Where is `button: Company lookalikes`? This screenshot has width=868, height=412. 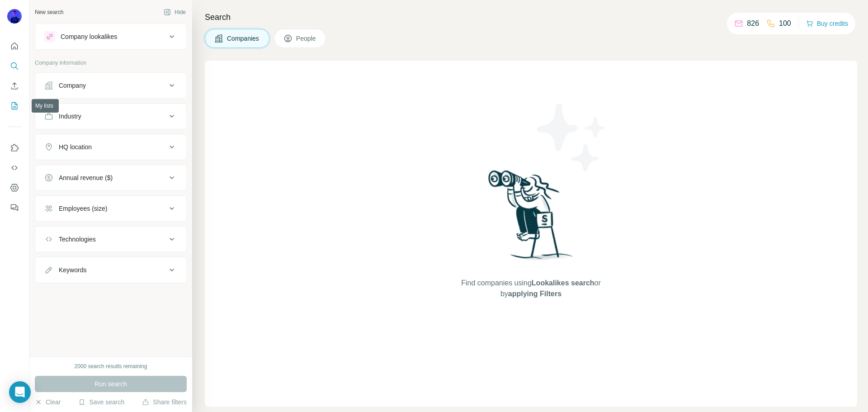 button: Company lookalikes is located at coordinates (111, 37).